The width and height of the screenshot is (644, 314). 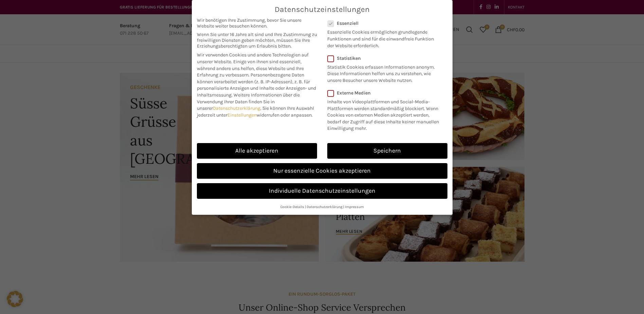 What do you see at coordinates (257, 23) in the screenshot?
I see `span: Wir benötigen Ihre Zustimmung, bevor Sie unsere Website weiter besuchen können.` at bounding box center [257, 23].